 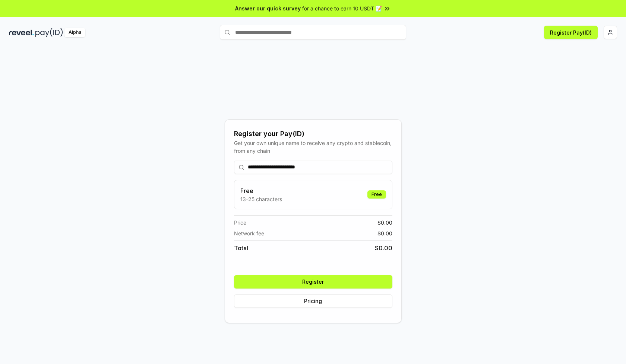 What do you see at coordinates (313, 134) in the screenshot?
I see `div: Register your Pay(ID)` at bounding box center [313, 134].